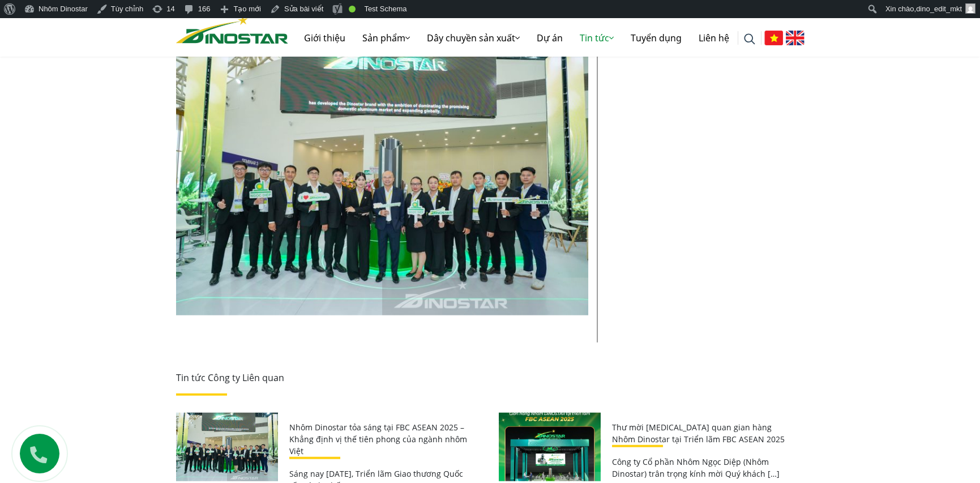 The width and height of the screenshot is (980, 483). I want to click on a: Tuyển dụng, so click(656, 38).